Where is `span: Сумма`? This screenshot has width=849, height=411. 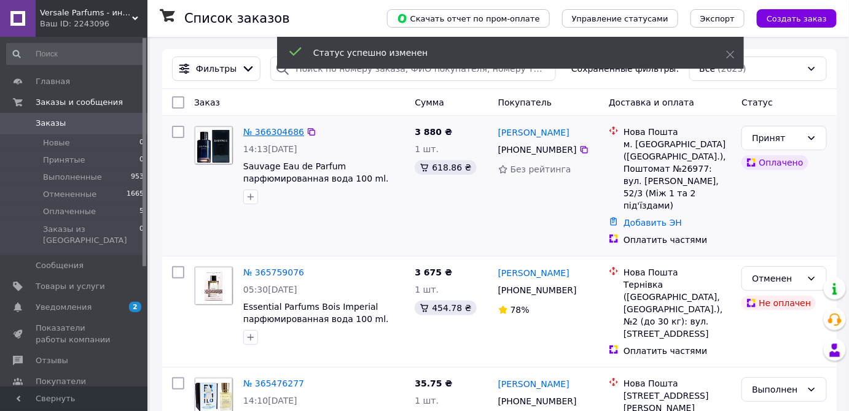
span: Сумма is located at coordinates (429, 103).